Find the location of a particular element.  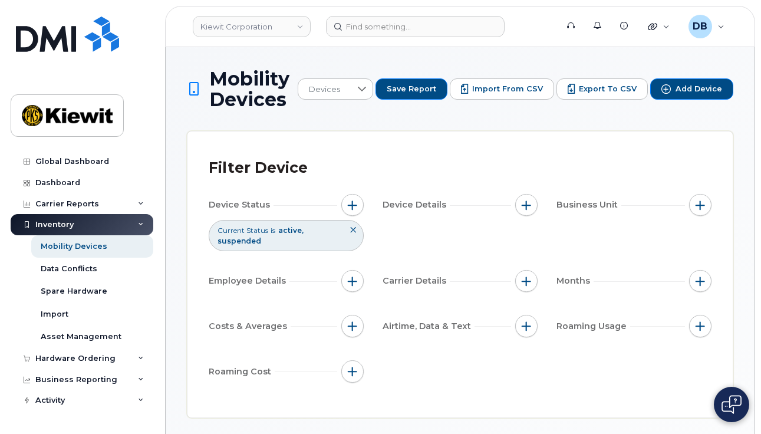

div: Filter Device is located at coordinates (258, 168).